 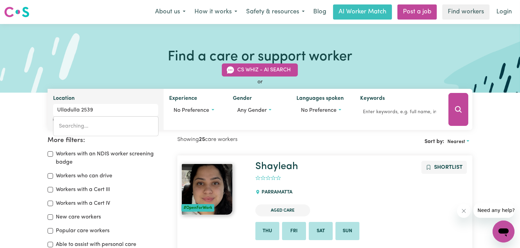 I want to click on label: Experience, so click(x=183, y=99).